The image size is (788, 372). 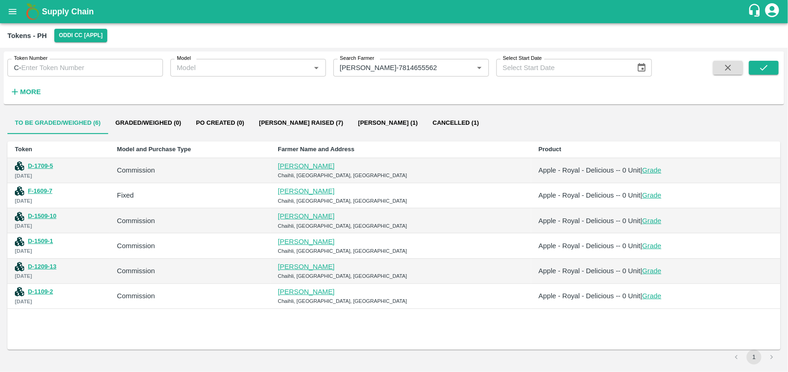 I want to click on b: Token, so click(x=23, y=149).